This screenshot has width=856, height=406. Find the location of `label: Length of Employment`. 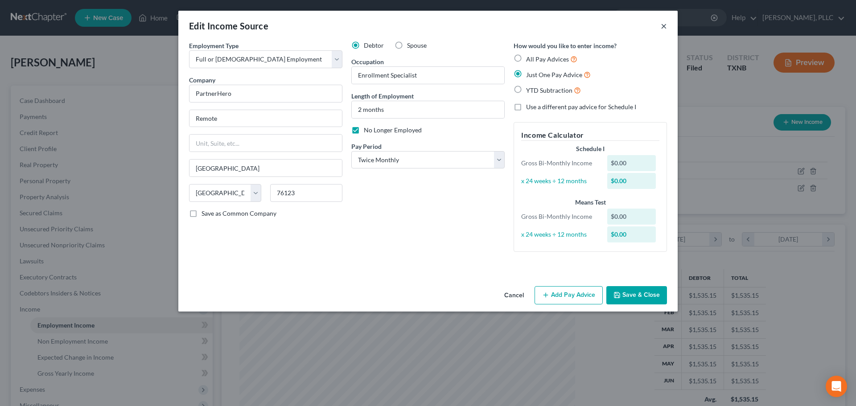

label: Length of Employment is located at coordinates (383, 96).